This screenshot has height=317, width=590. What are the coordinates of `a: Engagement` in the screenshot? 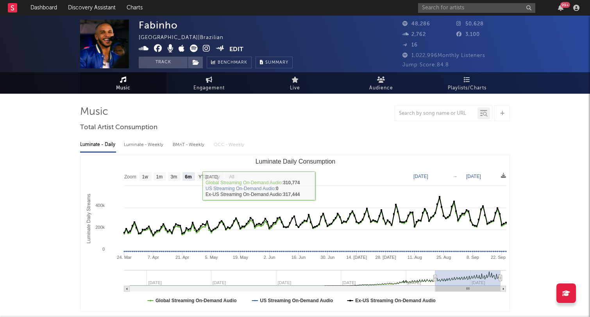 It's located at (209, 83).